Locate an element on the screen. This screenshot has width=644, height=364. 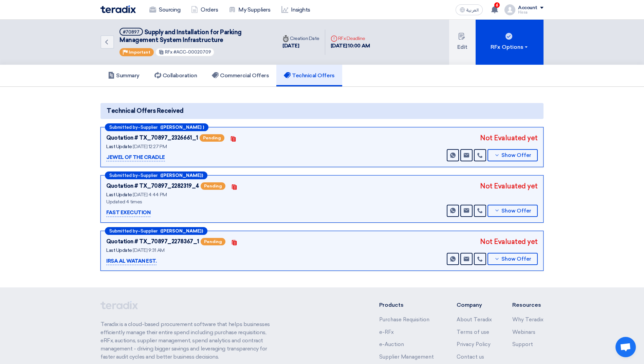
button: العربية is located at coordinates (469, 10).